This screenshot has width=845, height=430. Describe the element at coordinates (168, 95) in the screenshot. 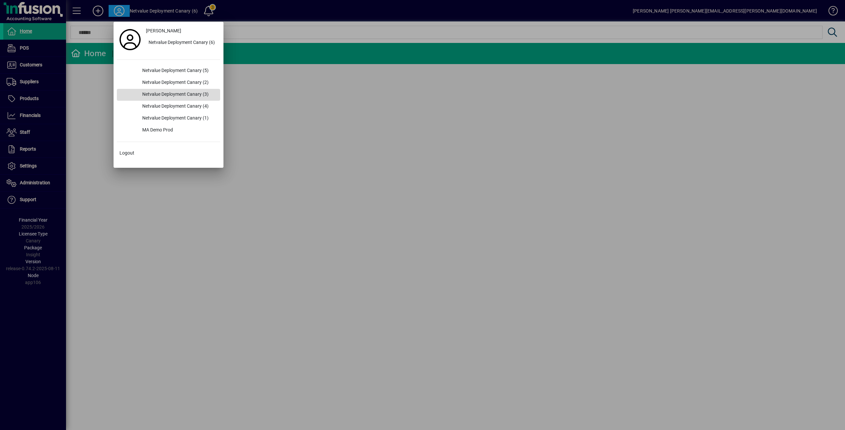

I see `button: Netvalue Deployment Canary (3)` at that location.